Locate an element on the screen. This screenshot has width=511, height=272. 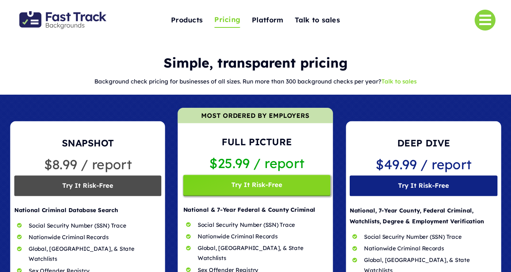
span: Background check pricing for businesses of all sizes. Run more than 300 background checks per year? is located at coordinates (238, 81).